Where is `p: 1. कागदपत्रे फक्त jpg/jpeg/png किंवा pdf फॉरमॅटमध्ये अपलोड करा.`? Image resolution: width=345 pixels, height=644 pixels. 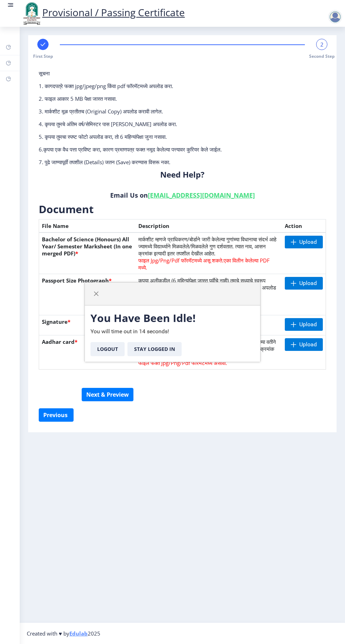 p: 1. कागदपत्रे फक्त jpg/jpeg/png किंवा pdf फॉरमॅटमध्ये अपलोड करा. is located at coordinates (182, 86).